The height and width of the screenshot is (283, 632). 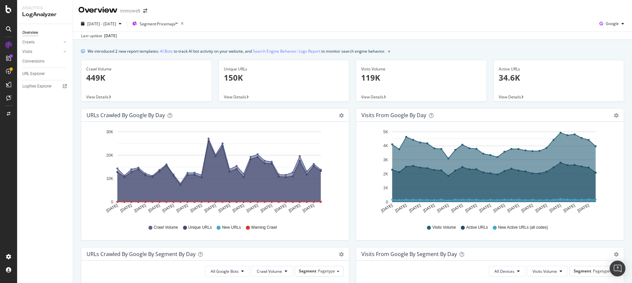 What do you see at coordinates (284, 78) in the screenshot?
I see `p: 150K` at bounding box center [284, 78].